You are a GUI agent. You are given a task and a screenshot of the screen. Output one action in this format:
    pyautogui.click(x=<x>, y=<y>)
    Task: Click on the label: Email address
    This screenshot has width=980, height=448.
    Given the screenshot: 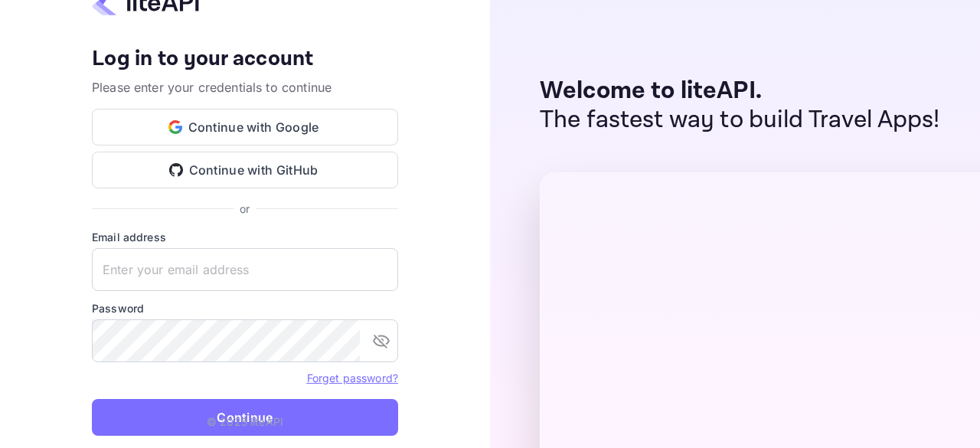 What is the action you would take?
    pyautogui.click(x=245, y=237)
    